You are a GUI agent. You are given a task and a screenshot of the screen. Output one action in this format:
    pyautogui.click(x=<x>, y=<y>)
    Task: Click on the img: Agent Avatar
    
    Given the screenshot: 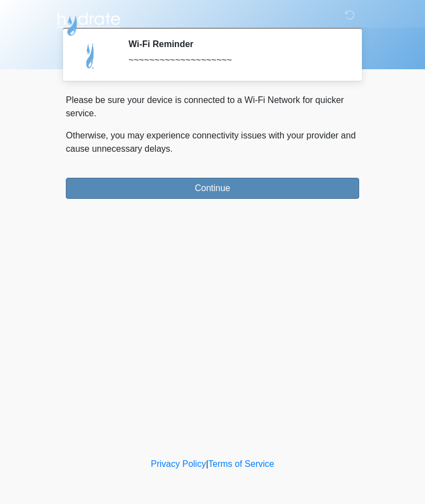 What is the action you would take?
    pyautogui.click(x=91, y=56)
    